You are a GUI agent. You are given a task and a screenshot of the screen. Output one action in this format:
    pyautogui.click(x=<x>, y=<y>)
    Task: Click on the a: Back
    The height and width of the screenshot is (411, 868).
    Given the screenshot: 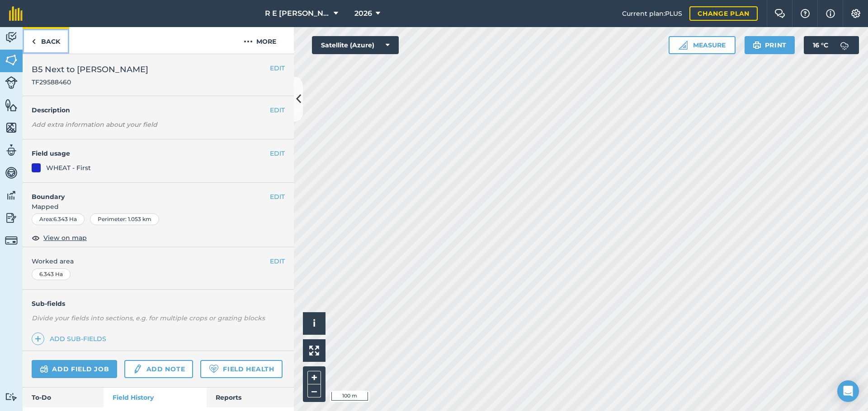 What is the action you would take?
    pyautogui.click(x=45, y=41)
    